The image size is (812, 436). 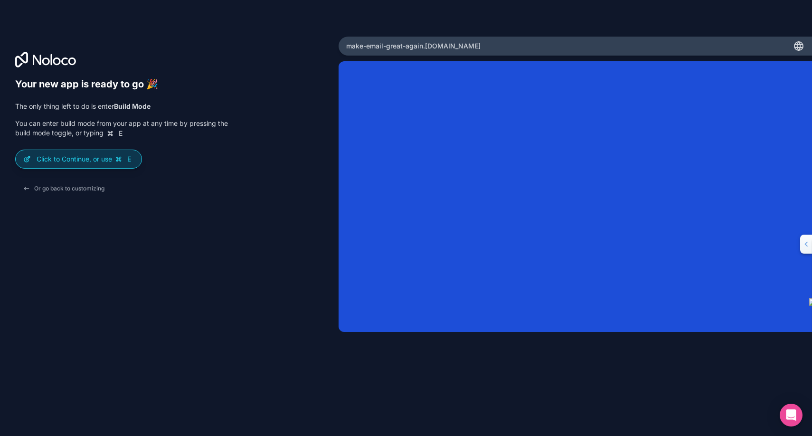 I want to click on p: The only thing left to do is enter, so click(x=122, y=106).